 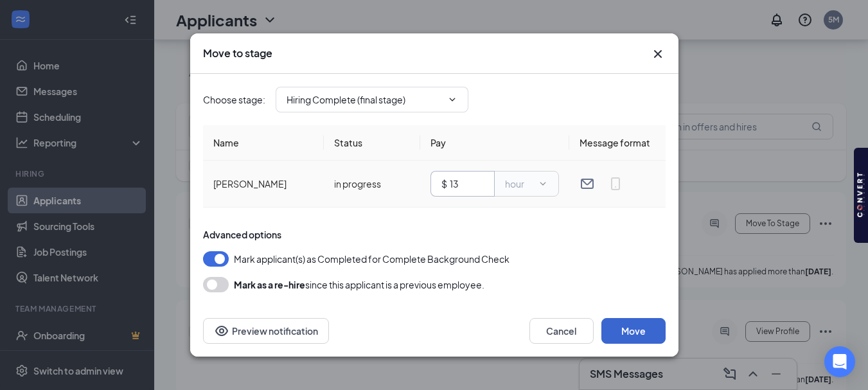 What do you see at coordinates (840, 362) in the screenshot?
I see `div: Open Intercom Messenger` at bounding box center [840, 362].